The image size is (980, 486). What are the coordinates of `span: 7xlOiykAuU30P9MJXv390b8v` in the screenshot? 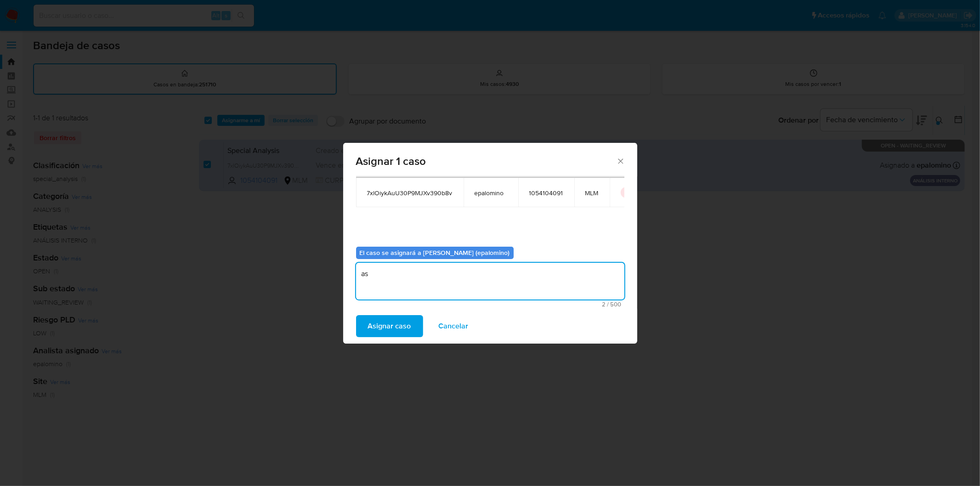 It's located at (410, 193).